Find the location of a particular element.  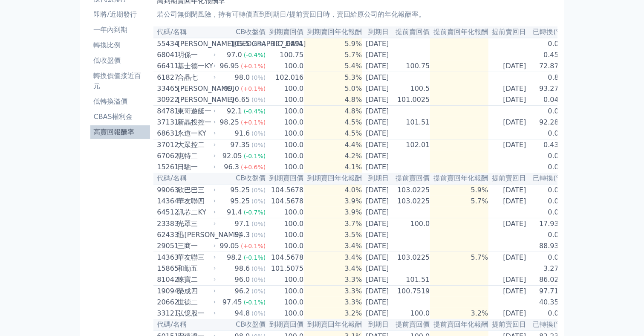

div: 基士德一KY is located at coordinates (195, 66).